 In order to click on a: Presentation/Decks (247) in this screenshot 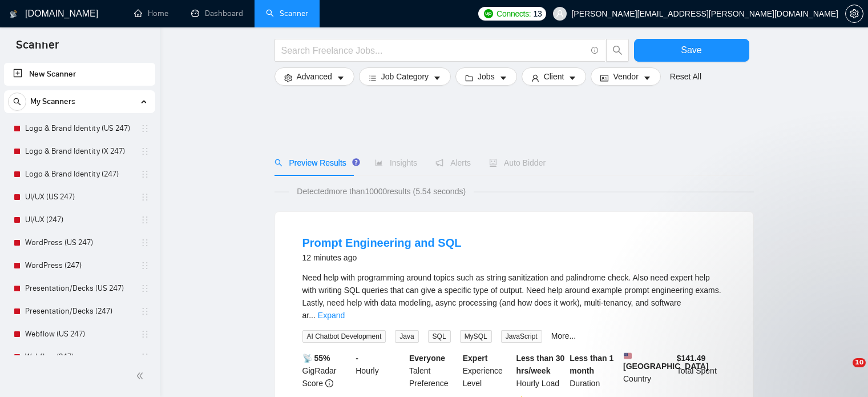, I will do `click(79, 311)`.